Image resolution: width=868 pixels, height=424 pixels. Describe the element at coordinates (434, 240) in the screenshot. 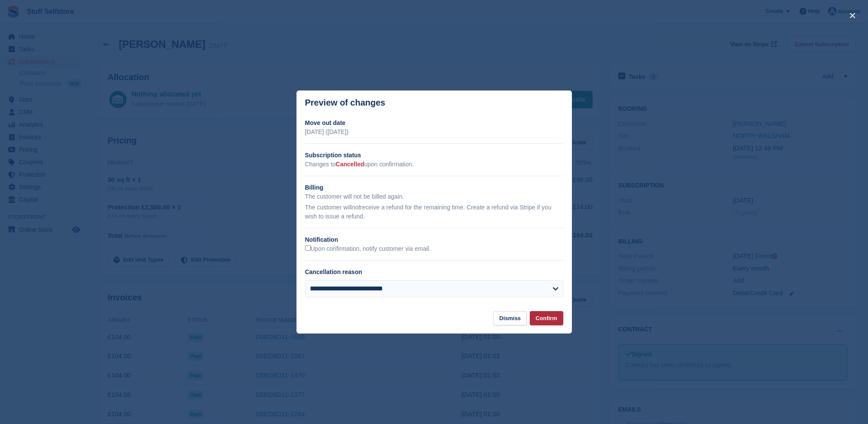

I see `h2: Notification` at that location.